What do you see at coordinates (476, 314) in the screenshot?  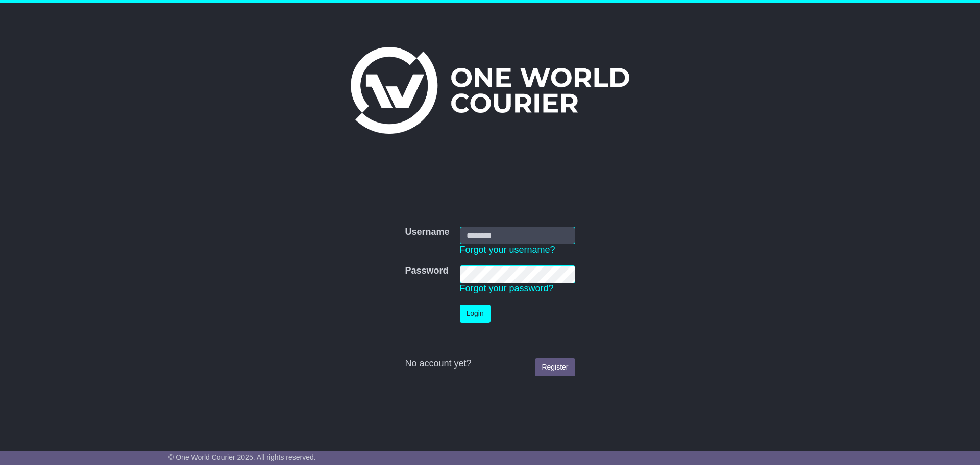 I see `button: Login` at bounding box center [476, 314].